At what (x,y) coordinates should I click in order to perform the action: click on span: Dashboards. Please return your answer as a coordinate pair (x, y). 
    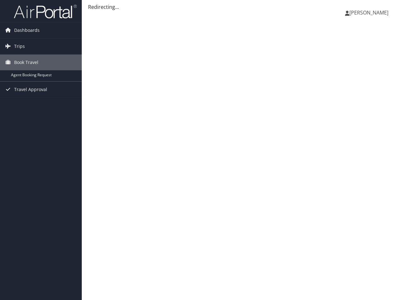
    Looking at the image, I should click on (27, 30).